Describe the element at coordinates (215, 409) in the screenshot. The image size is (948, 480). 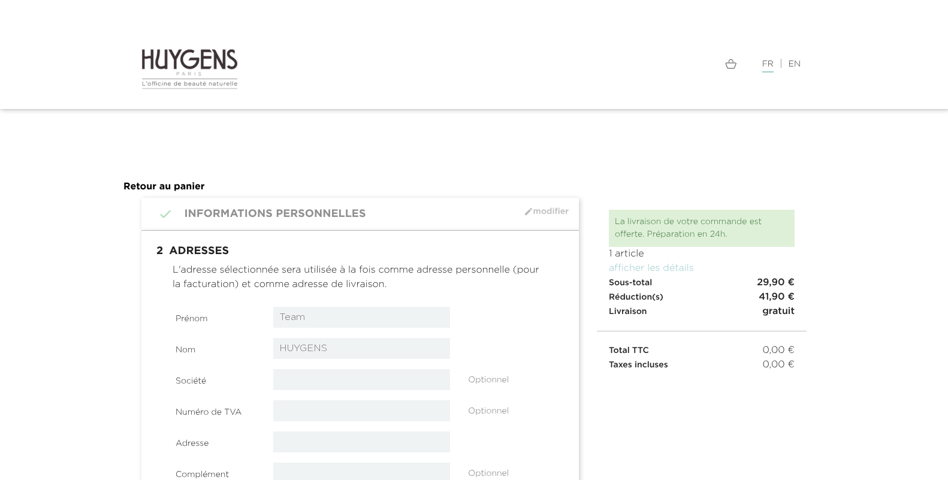
I see `label: Numéro de TVA` at that location.